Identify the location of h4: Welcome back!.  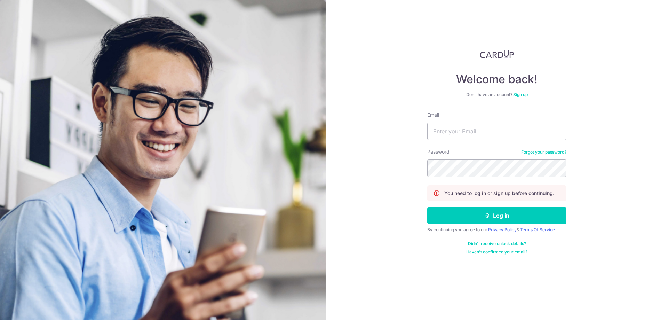
(497, 79).